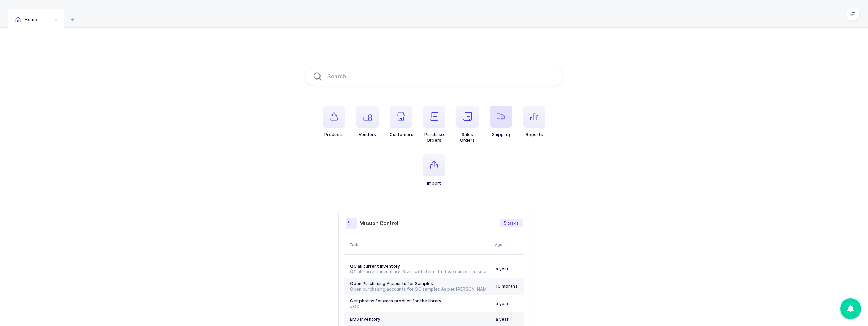  What do you see at coordinates (334, 122) in the screenshot?
I see `button: Products` at bounding box center [334, 122].